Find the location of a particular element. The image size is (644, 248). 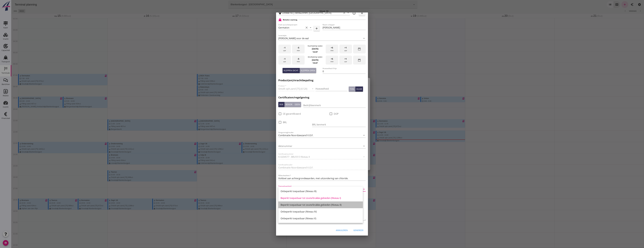

input: Losplaats is located at coordinates (312, 13).